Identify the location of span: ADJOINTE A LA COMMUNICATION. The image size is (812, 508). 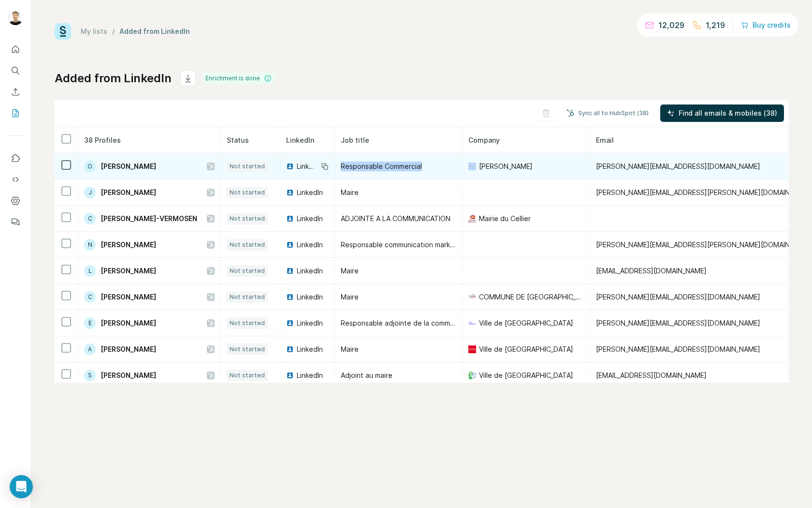
(396, 218).